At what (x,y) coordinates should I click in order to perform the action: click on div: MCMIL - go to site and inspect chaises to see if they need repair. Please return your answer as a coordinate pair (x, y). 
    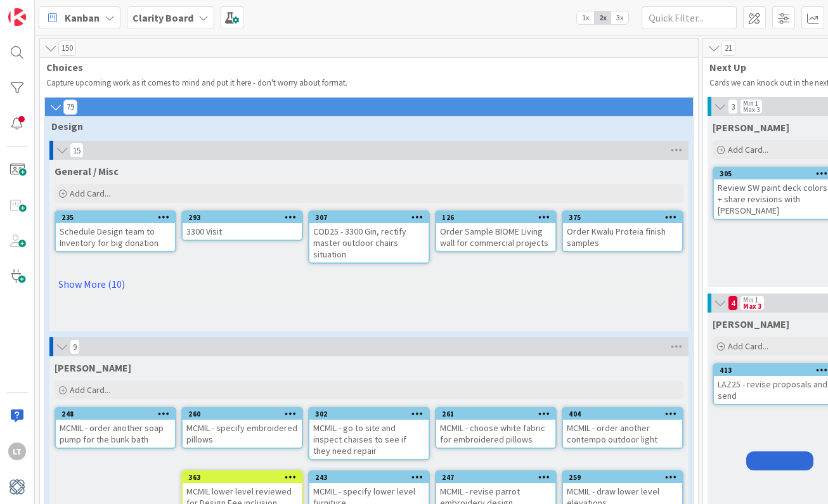
    Looking at the image, I should click on (369, 439).